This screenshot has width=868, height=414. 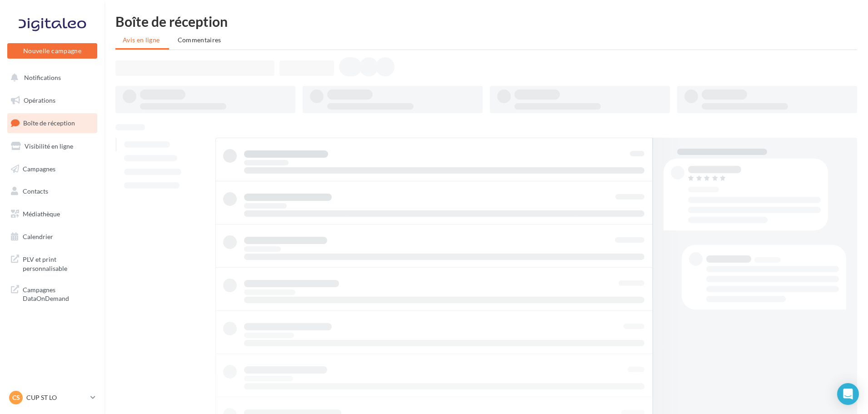 I want to click on span: Contacts, so click(x=35, y=191).